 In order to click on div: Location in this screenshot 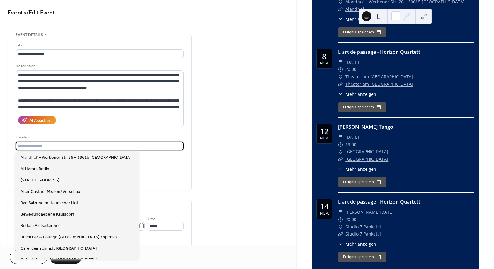, I will do `click(99, 137)`.